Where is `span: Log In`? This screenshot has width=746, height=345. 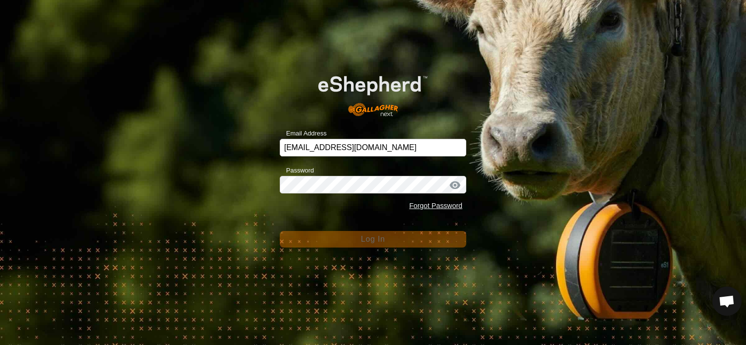 span: Log In is located at coordinates (372, 239).